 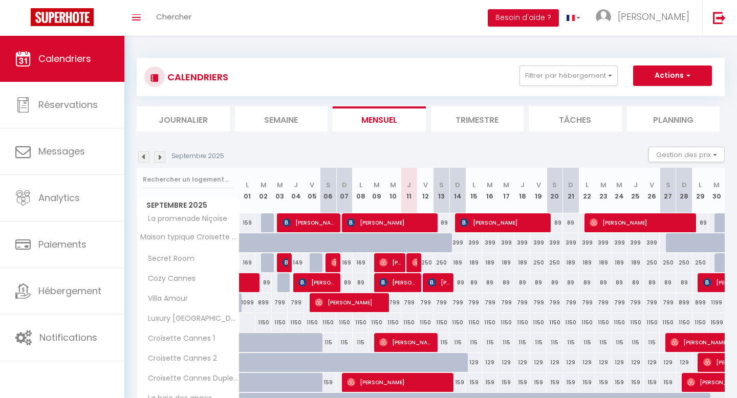 What do you see at coordinates (716, 190) in the screenshot?
I see `th: 30` at bounding box center [716, 190].